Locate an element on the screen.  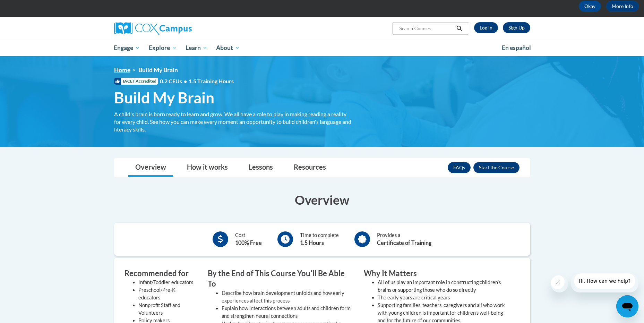
a: Register is located at coordinates (516, 28).